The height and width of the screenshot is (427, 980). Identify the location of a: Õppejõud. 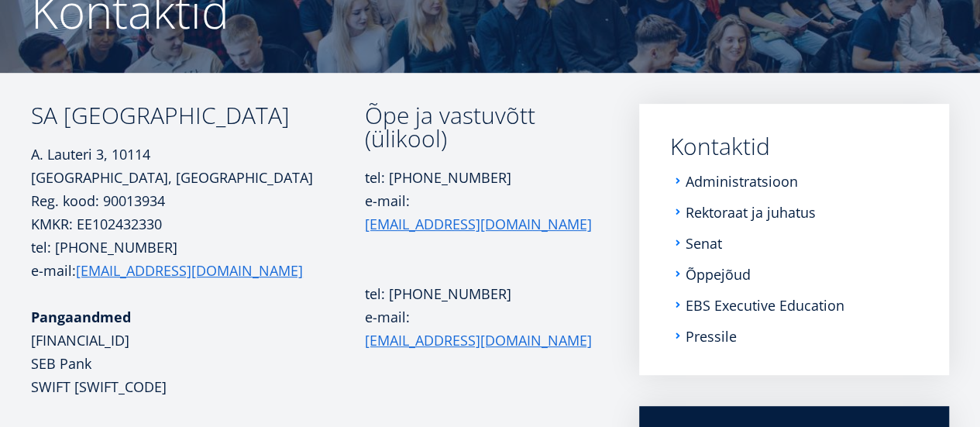
(718, 274).